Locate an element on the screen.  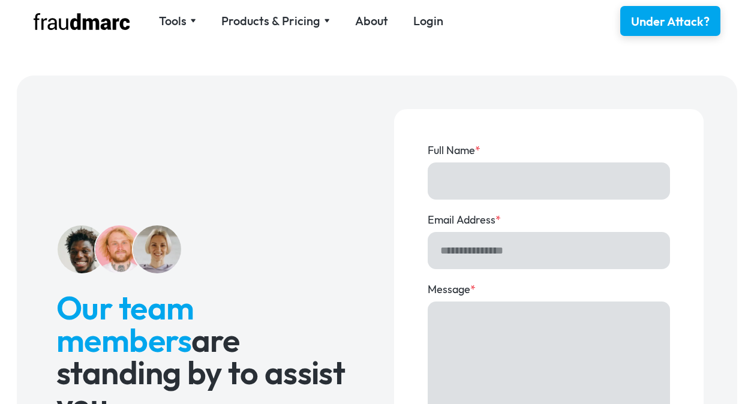
span: Our team members is located at coordinates (125, 324).